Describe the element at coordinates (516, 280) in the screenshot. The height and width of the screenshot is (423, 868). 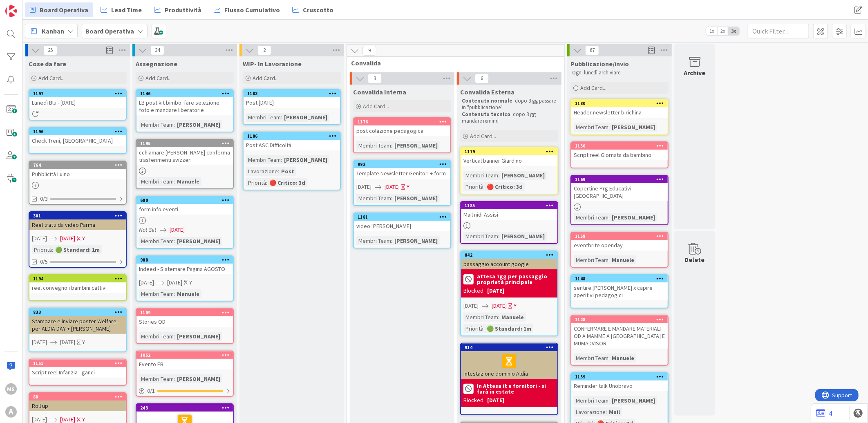
I see `b: attesa 7gg per passaggio proprietà principale` at that location.